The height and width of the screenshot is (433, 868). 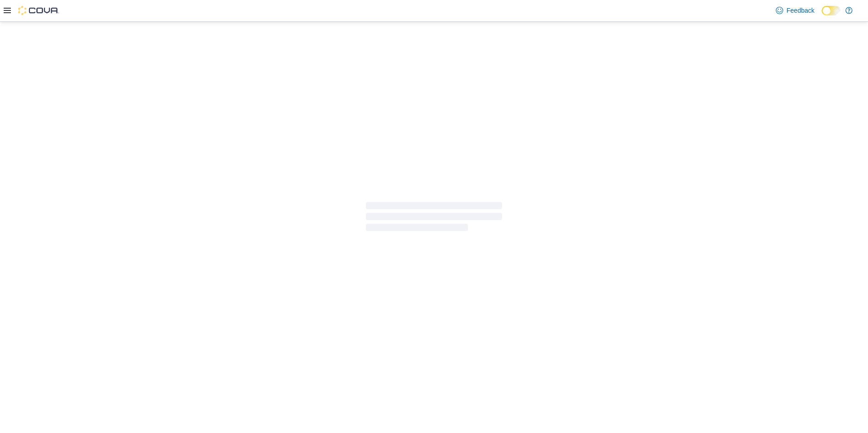 I want to click on span: Loading, so click(x=434, y=218).